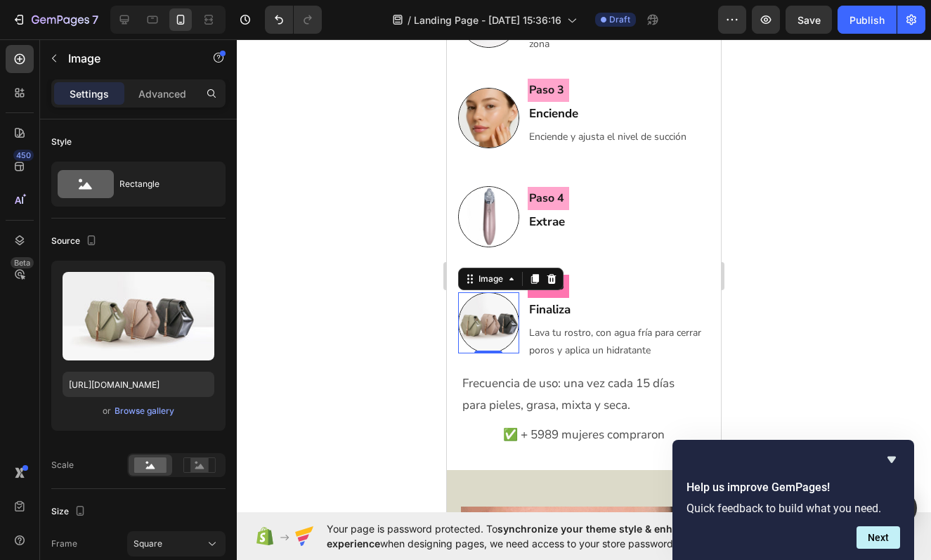 This screenshot has width=931, height=560. What do you see at coordinates (139, 316) in the screenshot?
I see `img: preview-image` at bounding box center [139, 316].